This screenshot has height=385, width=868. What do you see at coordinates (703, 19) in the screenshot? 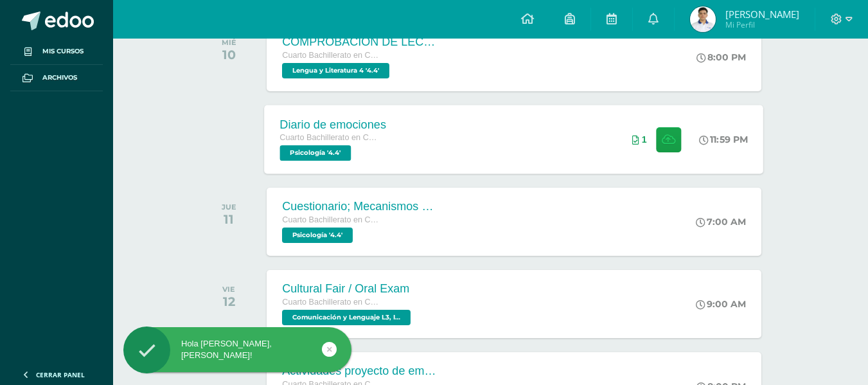
I see `img: 7f0161f3a962f686b90827d7f5d970b7.png` at bounding box center [703, 19].